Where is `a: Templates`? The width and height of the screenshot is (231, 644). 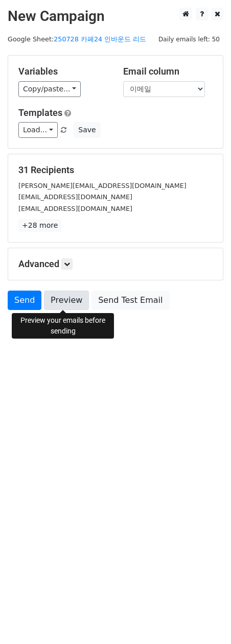
a: Templates is located at coordinates (41, 112).